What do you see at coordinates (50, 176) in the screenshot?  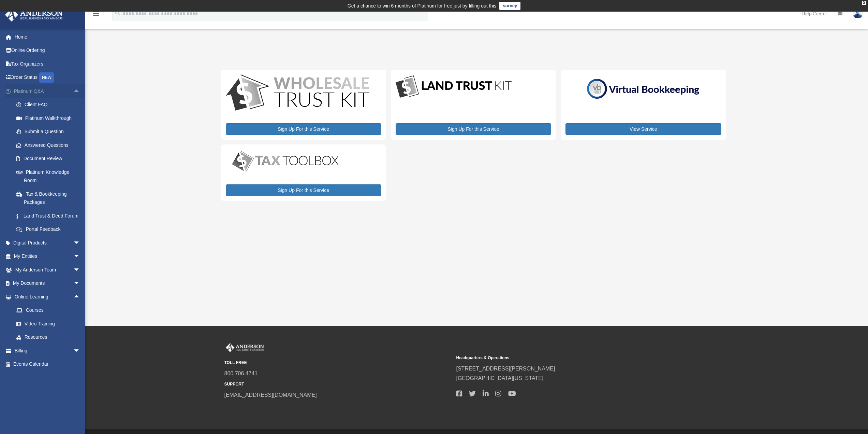 I see `a: Platinum Knowledge Room` at bounding box center [50, 176].